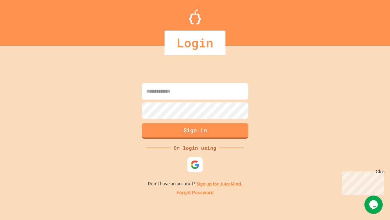  I want to click on p: Don't have an account?, so click(195, 183).